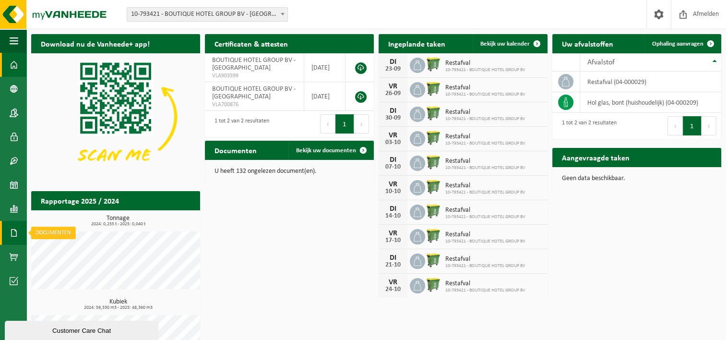  Describe the element at coordinates (118, 308) in the screenshot. I see `span: 2024: 59,330 m3 - 2025: 48,360 m3` at that location.